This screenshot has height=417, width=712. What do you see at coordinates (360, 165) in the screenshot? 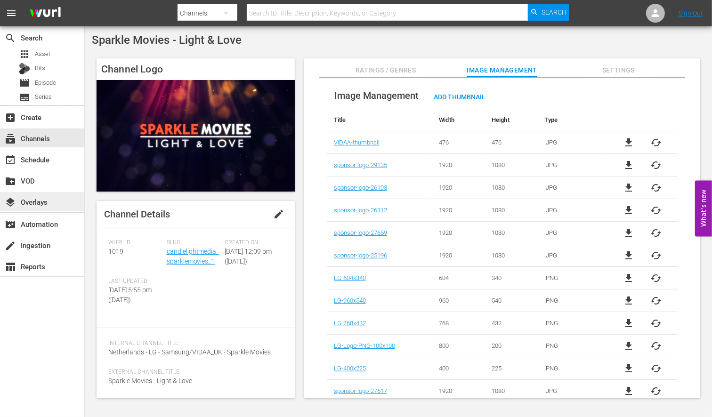
I see `a: sponsor-logo-29135` at bounding box center [360, 165].